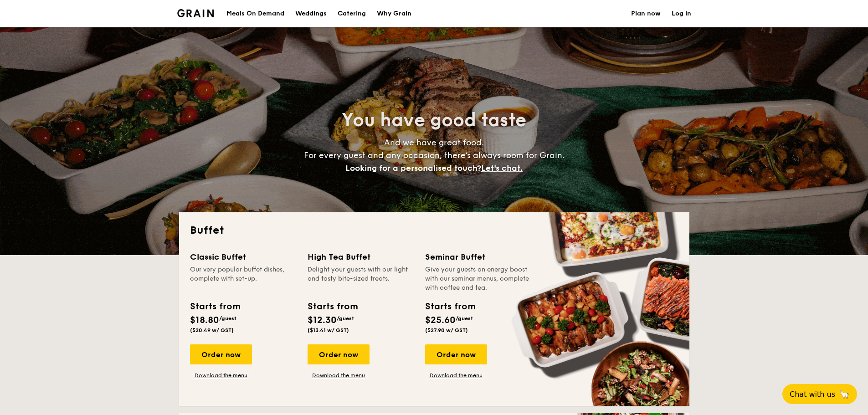 The width and height of the screenshot is (868, 415). What do you see at coordinates (479, 257) in the screenshot?
I see `div: Seminar Buffet` at bounding box center [479, 257].